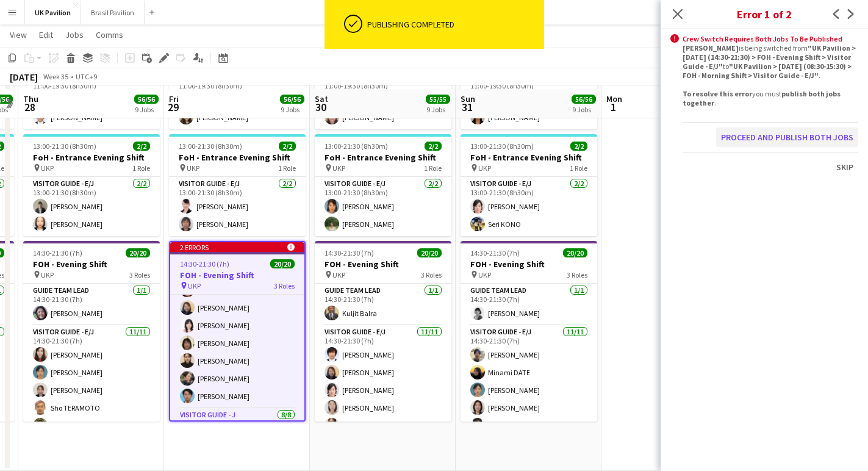 Image resolution: width=868 pixels, height=471 pixels. I want to click on span: Sat, so click(322, 99).